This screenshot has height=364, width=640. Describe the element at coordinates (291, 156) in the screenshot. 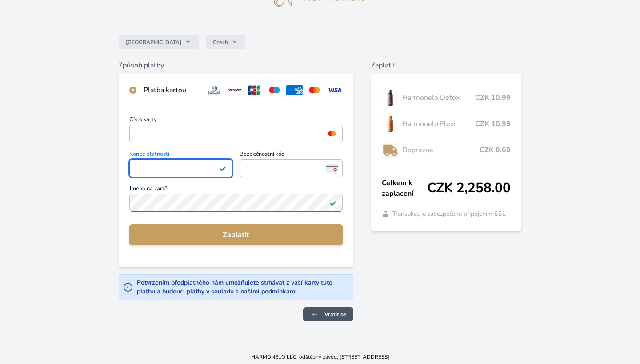

I see `span: Bezpečnostní kód` at that location.